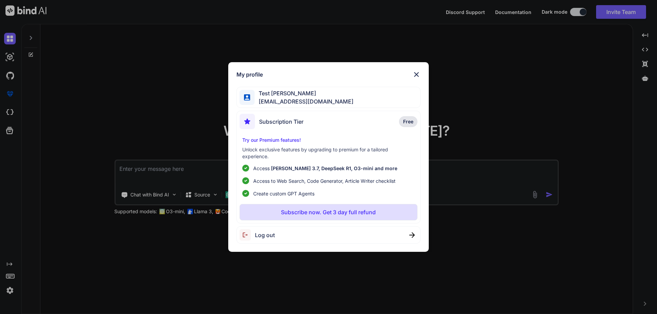 Image resolution: width=657 pixels, height=314 pixels. I want to click on img: logout, so click(247, 235).